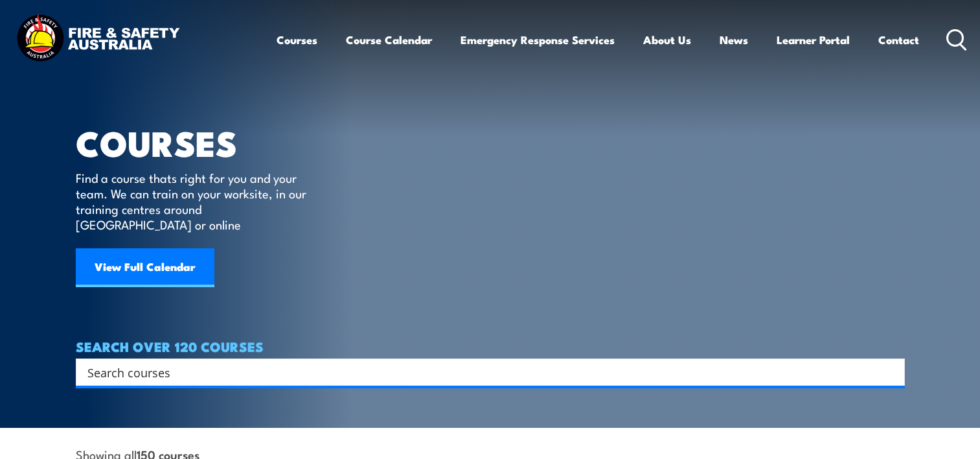 The image size is (980, 459). What do you see at coordinates (734, 39) in the screenshot?
I see `a: News` at bounding box center [734, 39].